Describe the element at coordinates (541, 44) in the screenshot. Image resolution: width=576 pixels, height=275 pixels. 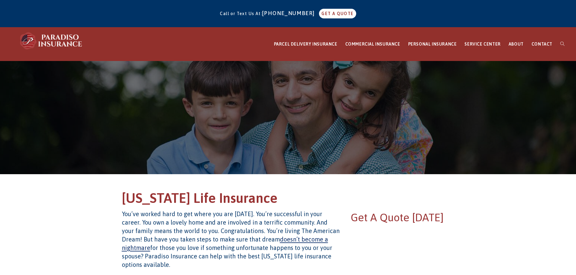
I see `span: CONTACT` at that location.